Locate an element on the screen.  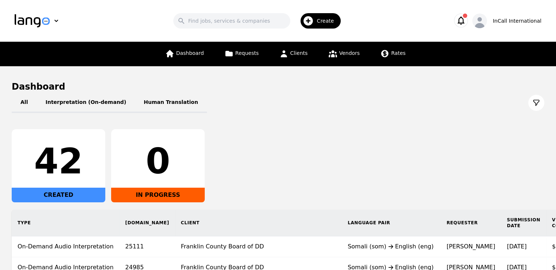
td: On-Demand Audio Interpretation is located at coordinates (65, 246).